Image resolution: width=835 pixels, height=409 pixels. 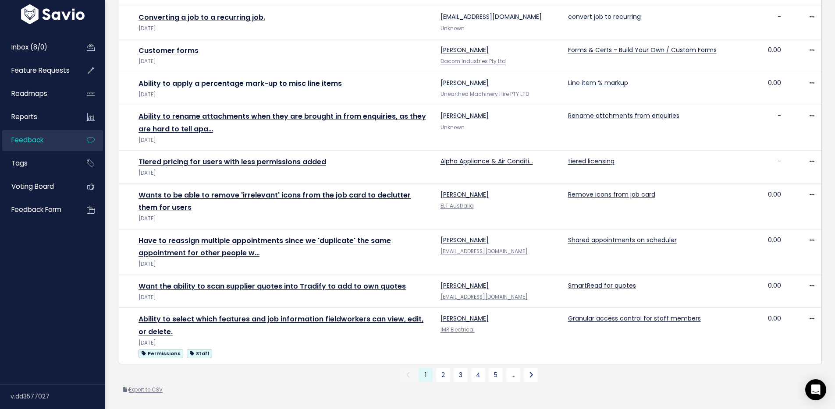 I want to click on a: Unearthed Machinery Hire PTY LTD, so click(x=485, y=94).